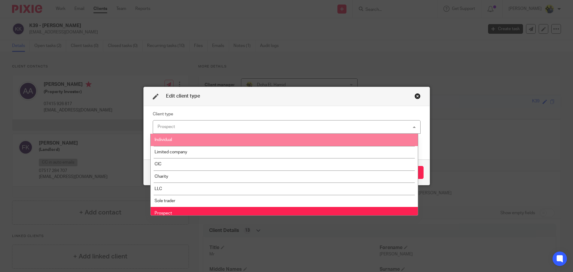 This screenshot has width=573, height=272. I want to click on div: Close this dialog window, so click(418, 96).